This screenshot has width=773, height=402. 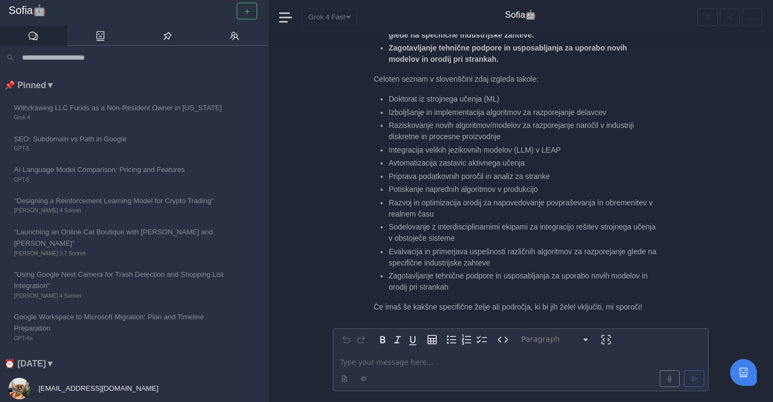 What do you see at coordinates (122, 139) in the screenshot?
I see `span: SEO: Subdomain vs Path in Google` at bounding box center [122, 139].